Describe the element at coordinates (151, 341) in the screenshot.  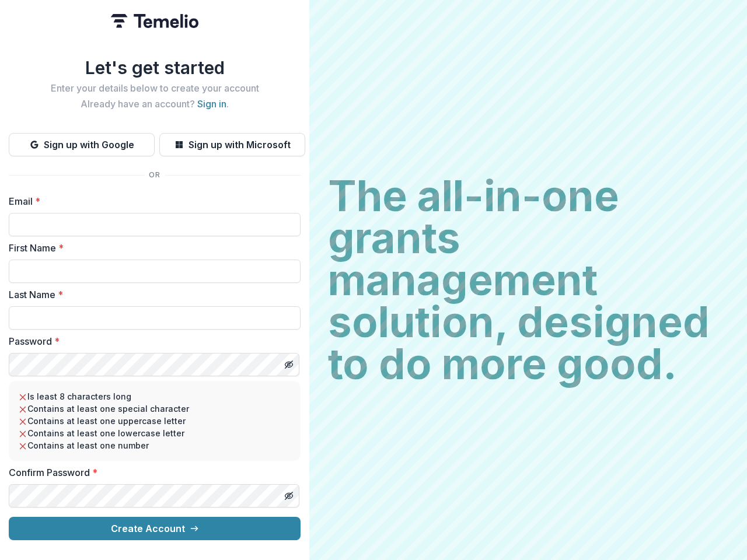
I see `label: Password` at that location.